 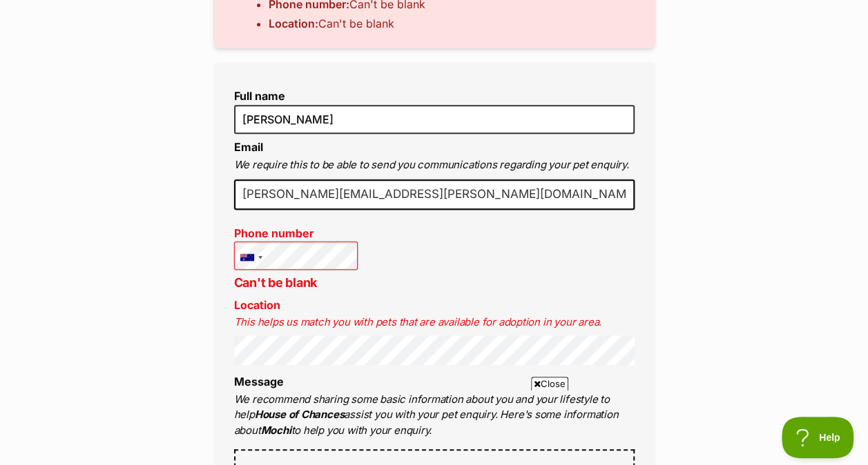 I want to click on label: Phone number, so click(x=296, y=233).